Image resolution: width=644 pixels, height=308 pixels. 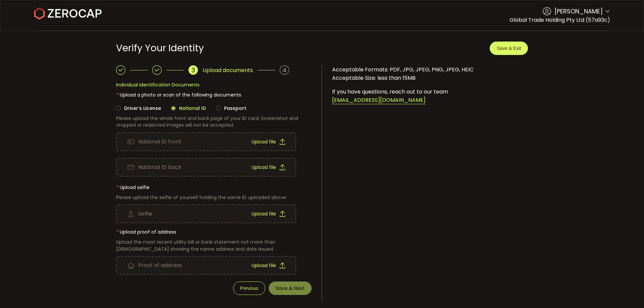 What do you see at coordinates (290, 288) in the screenshot?
I see `button: Save & Next` at bounding box center [290, 288].